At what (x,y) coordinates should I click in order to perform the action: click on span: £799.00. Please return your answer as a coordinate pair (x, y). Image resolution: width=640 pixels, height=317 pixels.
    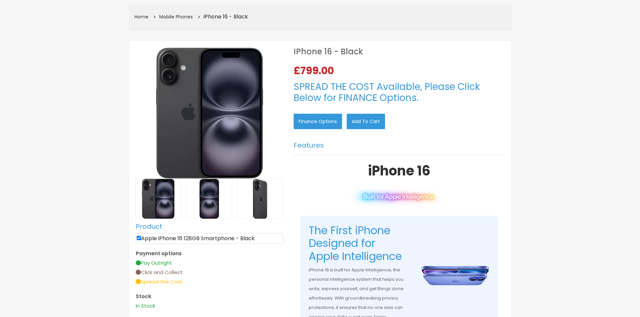
    Looking at the image, I should click on (315, 71).